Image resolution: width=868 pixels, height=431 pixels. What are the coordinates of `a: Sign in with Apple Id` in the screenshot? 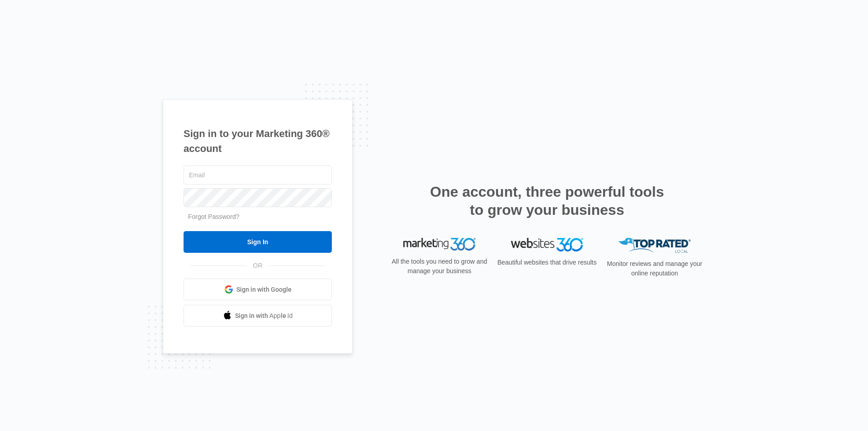 It's located at (258, 315).